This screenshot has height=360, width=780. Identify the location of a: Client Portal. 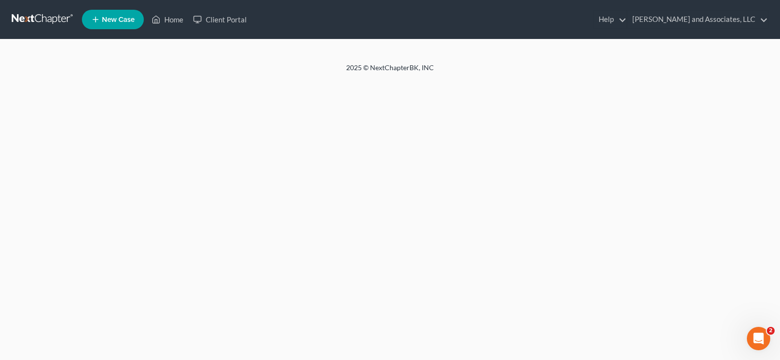
(220, 19).